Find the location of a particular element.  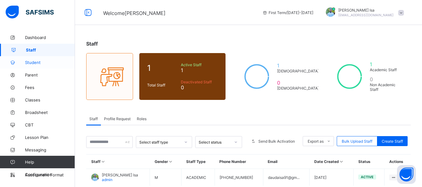

span: Parent is located at coordinates (50, 75).